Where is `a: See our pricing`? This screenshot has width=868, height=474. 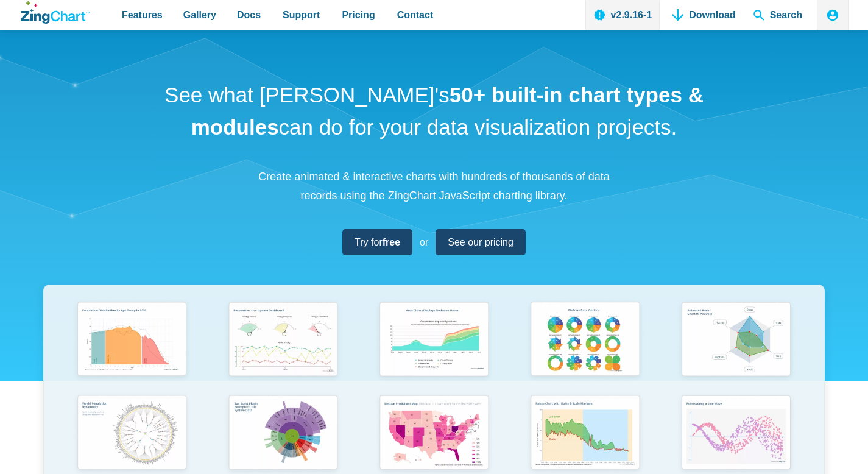 a: See our pricing is located at coordinates (481, 242).